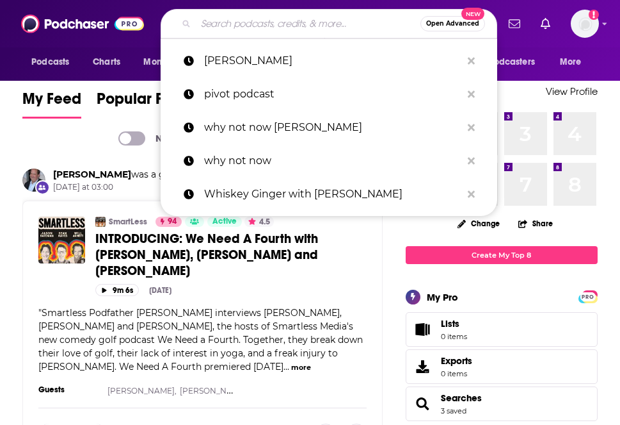 Image resolution: width=620 pixels, height=425 pixels. What do you see at coordinates (502, 254) in the screenshot?
I see `a: Create My Top 8` at bounding box center [502, 254].